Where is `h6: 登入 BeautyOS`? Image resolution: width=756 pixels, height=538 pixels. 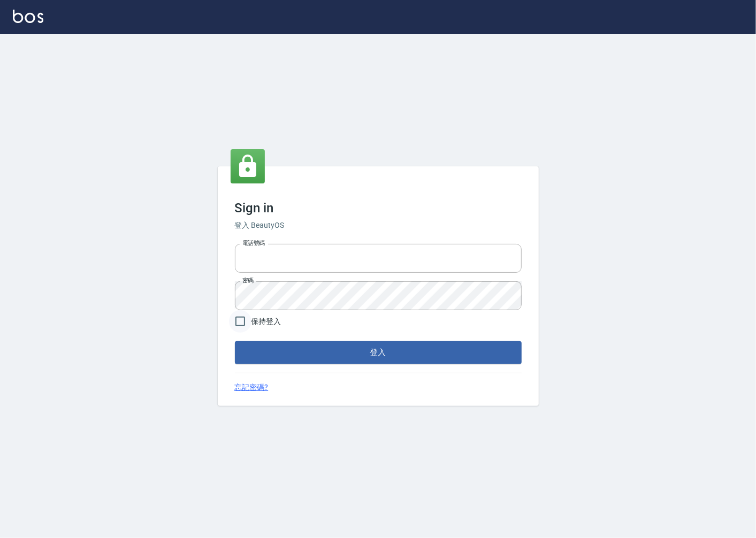 h6: 登入 BeautyOS is located at coordinates (378, 226).